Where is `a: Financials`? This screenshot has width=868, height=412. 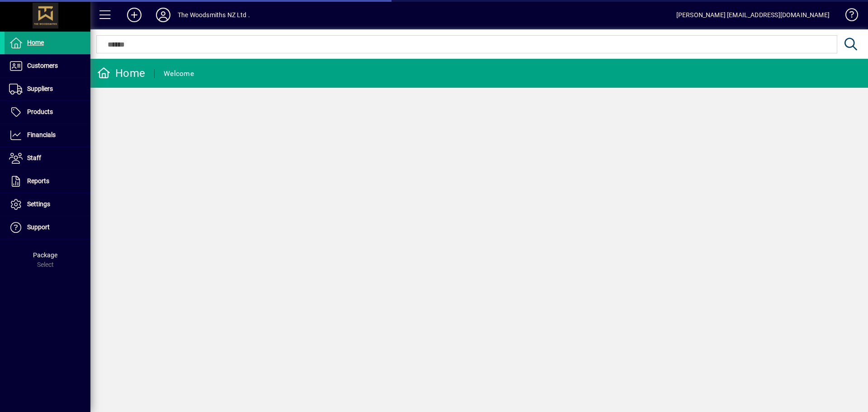 a: Financials is located at coordinates (47, 135).